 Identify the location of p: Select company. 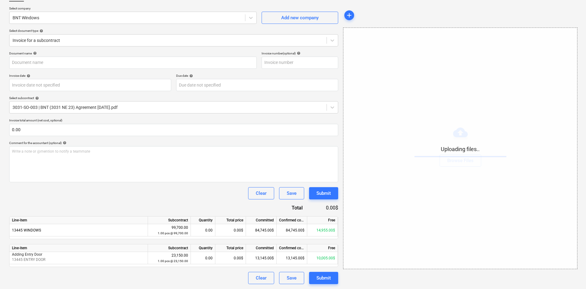
(133, 9).